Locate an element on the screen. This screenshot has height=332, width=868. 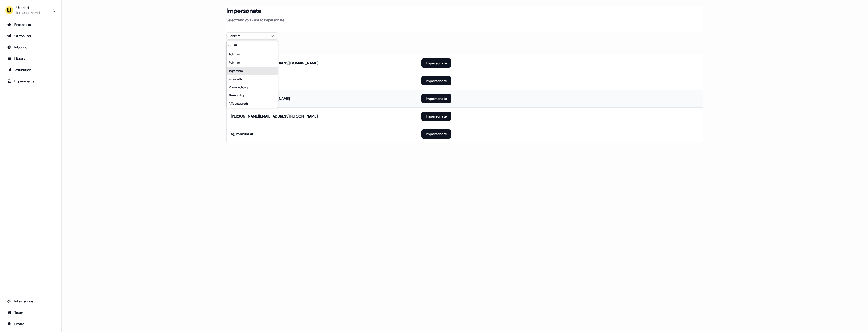
a: Go to experiments is located at coordinates (31, 81).